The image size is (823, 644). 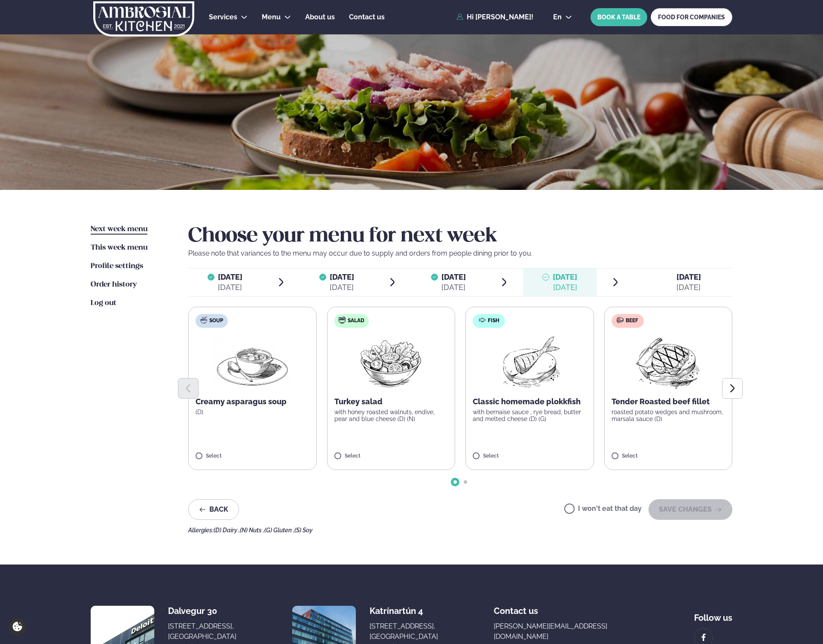 What do you see at coordinates (104, 303) in the screenshot?
I see `span: Log out` at bounding box center [104, 303].